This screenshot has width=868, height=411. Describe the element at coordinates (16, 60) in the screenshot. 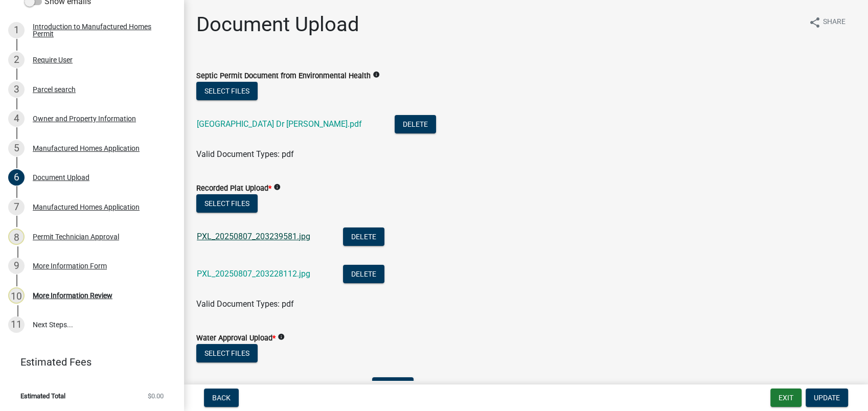

I see `div: 2` at that location.